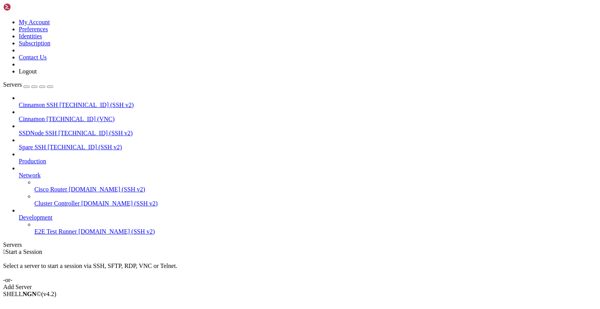  I want to click on li: Production, so click(308, 158).